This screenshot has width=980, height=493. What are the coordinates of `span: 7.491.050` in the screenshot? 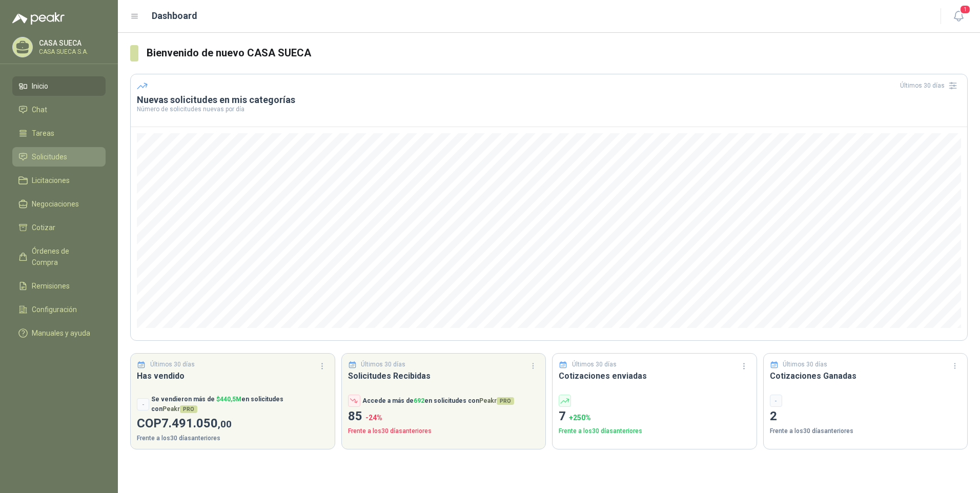 It's located at (197, 423).